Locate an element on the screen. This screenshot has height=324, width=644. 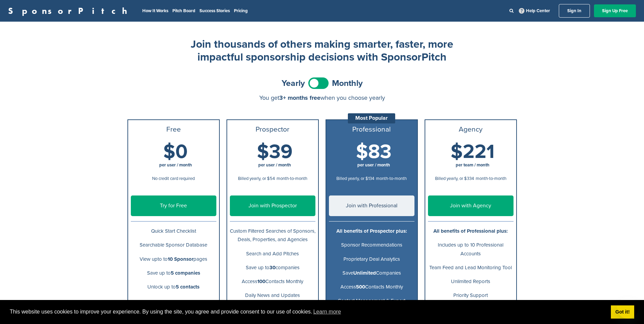
b: 30 is located at coordinates (272, 268).